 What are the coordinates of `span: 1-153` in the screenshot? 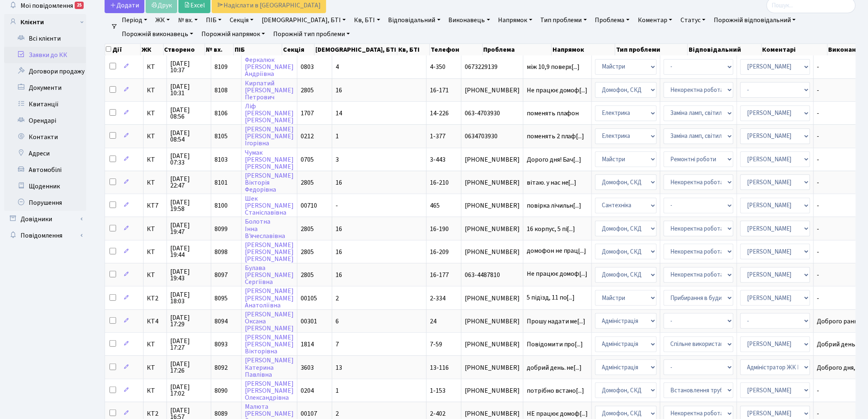 It's located at (437, 390).